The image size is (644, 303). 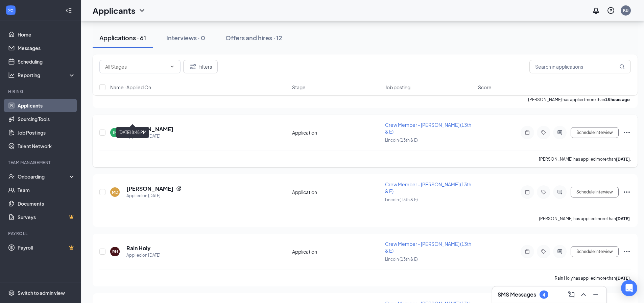 I want to click on svg: Reapply, so click(x=179, y=189).